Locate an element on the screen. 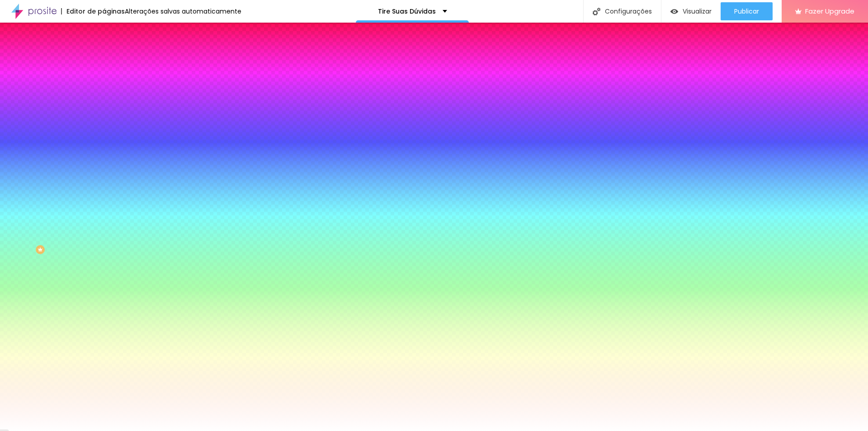 This screenshot has width=868, height=431. img: view-1.svg is located at coordinates (674, 12).